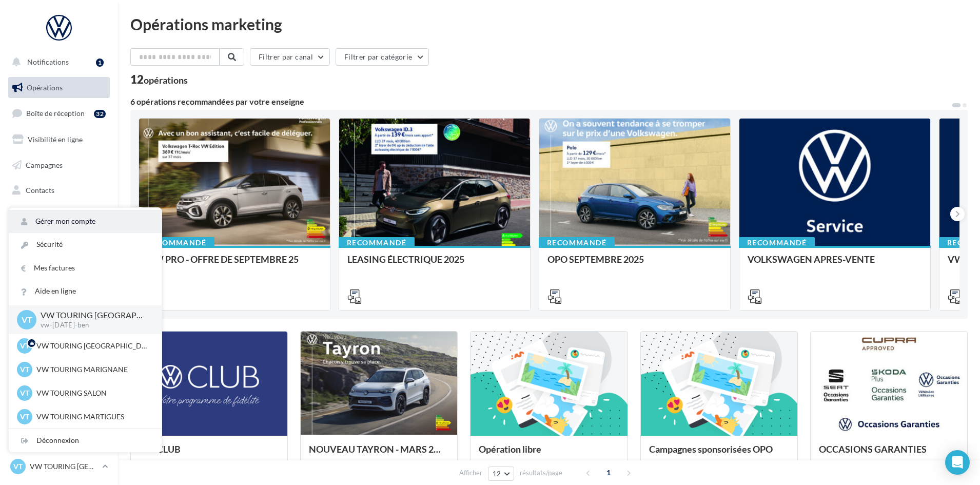  I want to click on div: Campagnes sponsorisées OPO, so click(719, 454).